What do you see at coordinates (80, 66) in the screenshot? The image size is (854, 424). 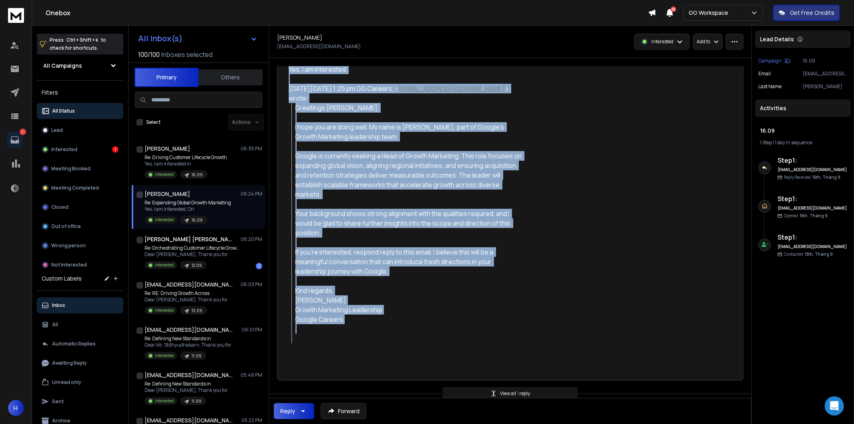 I see `button: All Campaigns` at bounding box center [80, 66].